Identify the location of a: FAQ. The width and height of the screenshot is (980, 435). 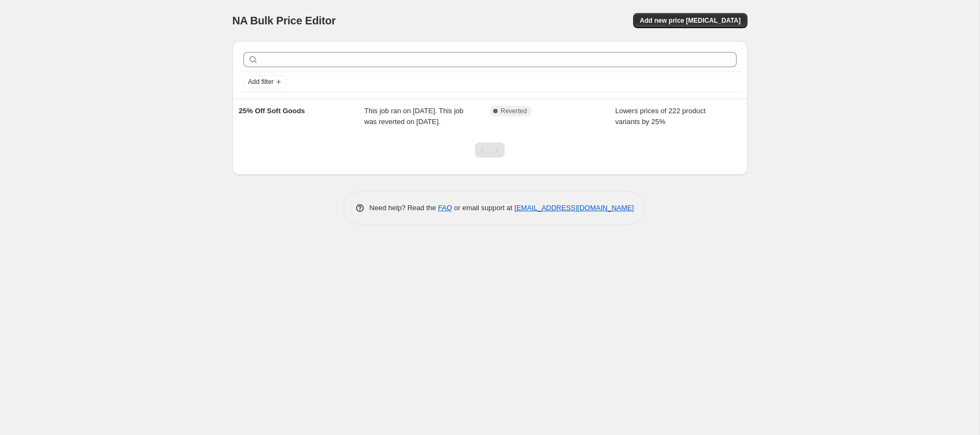
(445, 207).